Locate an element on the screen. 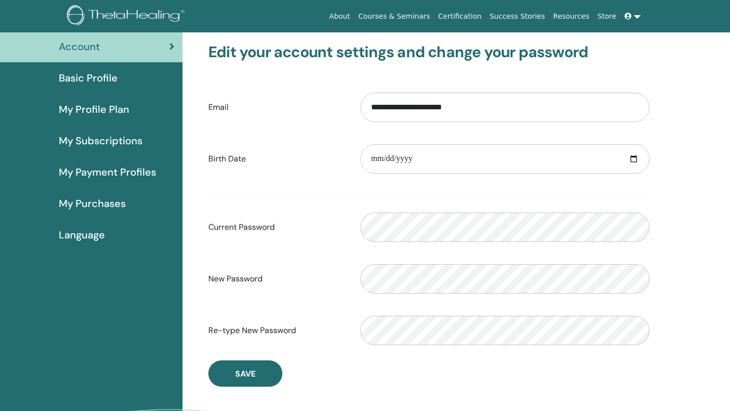  span: My Purchases is located at coordinates (92, 204).